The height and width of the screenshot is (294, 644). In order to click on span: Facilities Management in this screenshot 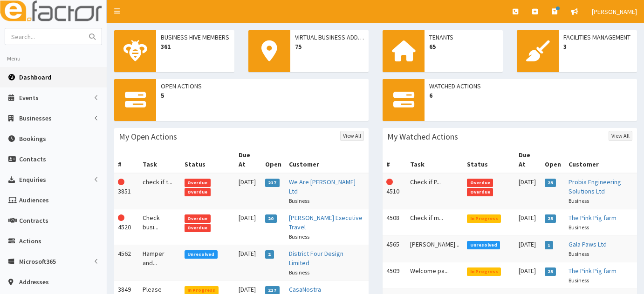, I will do `click(598, 37)`.